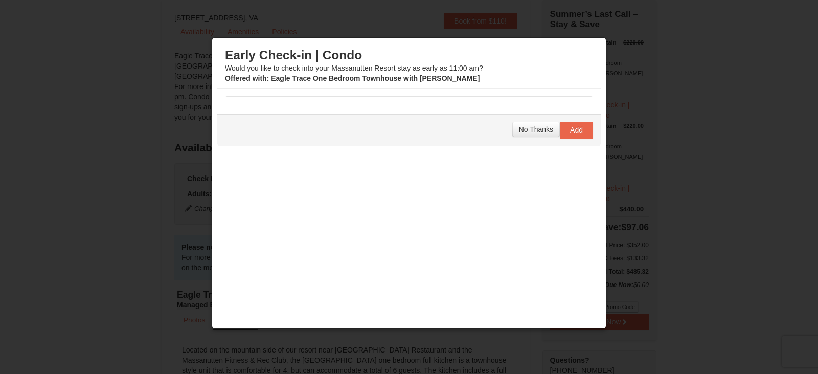 Image resolution: width=818 pixels, height=374 pixels. What do you see at coordinates (576, 130) in the screenshot?
I see `button: Add` at bounding box center [576, 130].